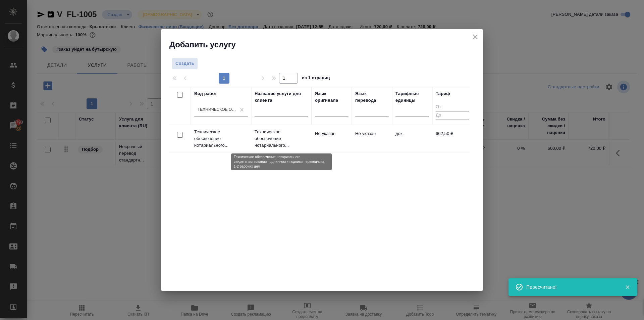  What do you see at coordinates (412, 139) in the screenshot?
I see `td: док.` at bounding box center [412, 139].